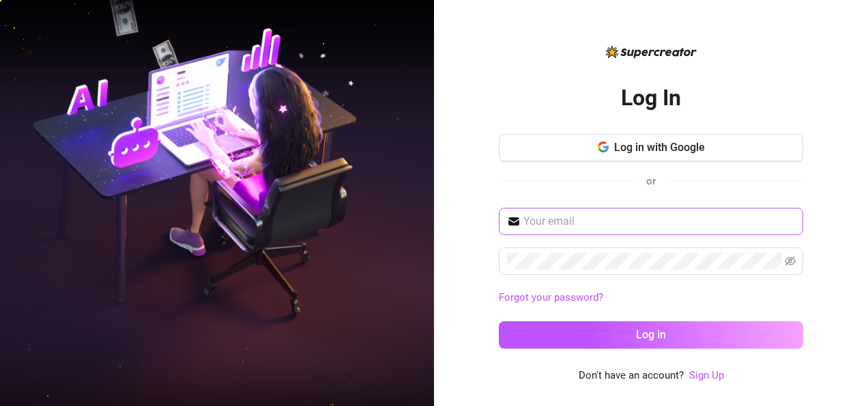 This screenshot has height=406, width=868. I want to click on span: eye-invisible, so click(790, 261).